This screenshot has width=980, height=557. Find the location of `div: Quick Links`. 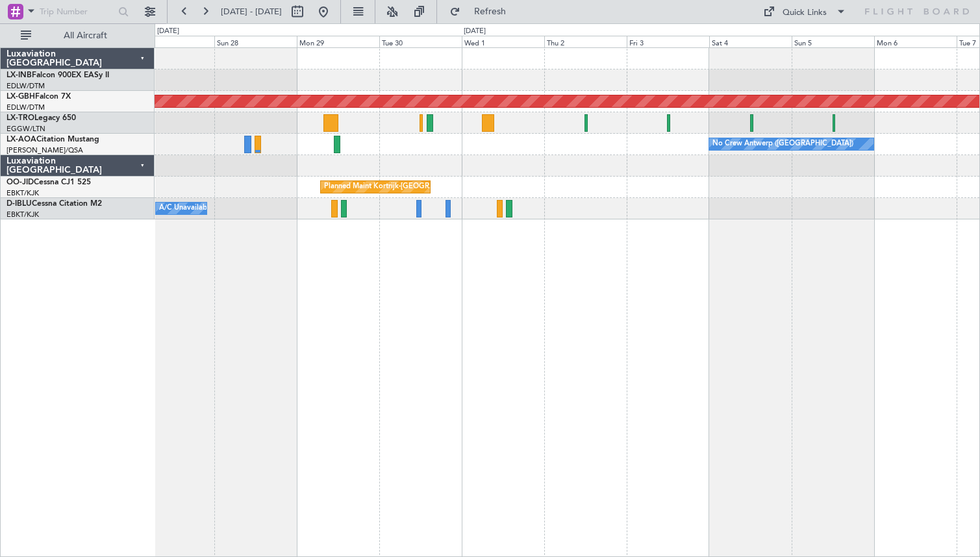

div: Quick Links is located at coordinates (805, 13).